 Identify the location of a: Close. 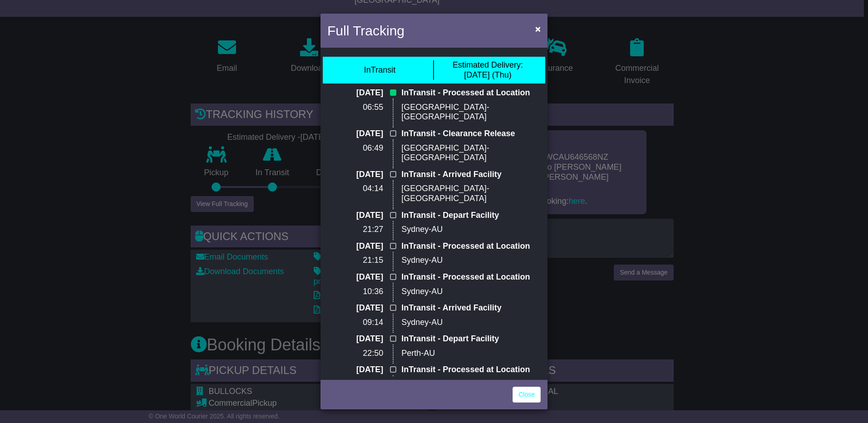
(527, 394).